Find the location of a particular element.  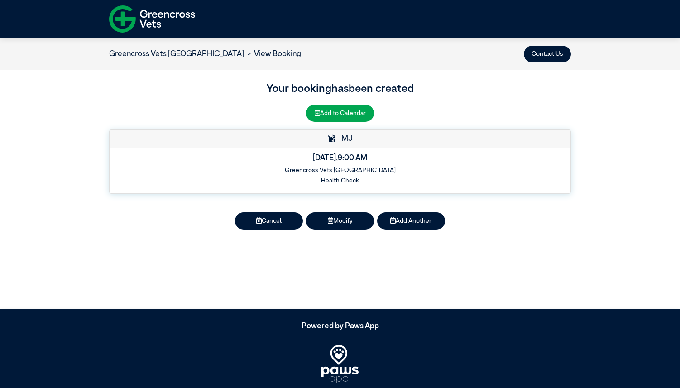

button: Contact Us is located at coordinates (547, 54).